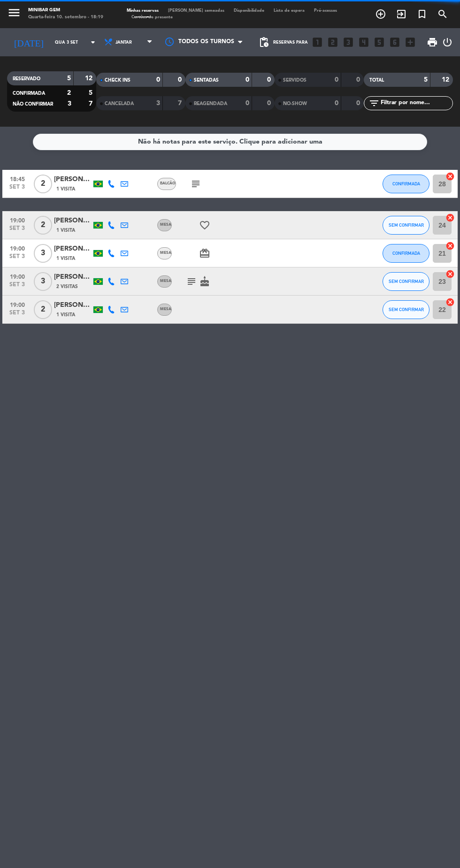 Image resolution: width=460 pixels, height=868 pixels. What do you see at coordinates (415, 103) in the screenshot?
I see `input: Filtrar por nome...` at bounding box center [415, 103].